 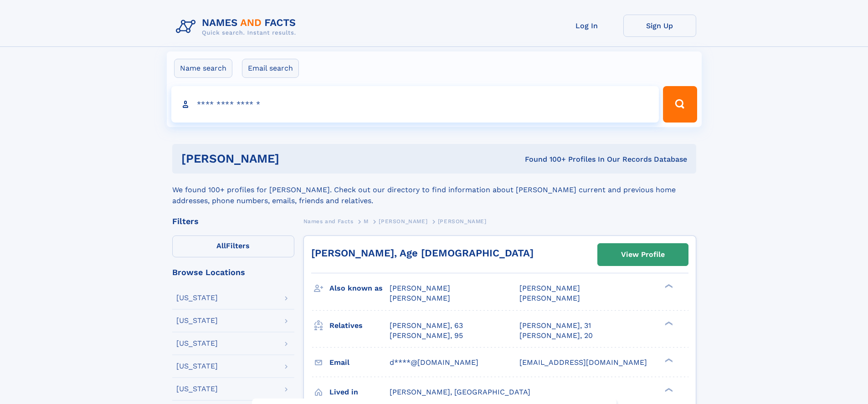 I want to click on div: View Profile, so click(x=643, y=254).